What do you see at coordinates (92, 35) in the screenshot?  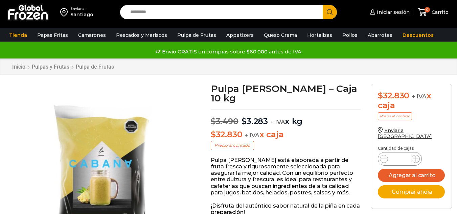 I see `a: Camarones` at bounding box center [92, 35].